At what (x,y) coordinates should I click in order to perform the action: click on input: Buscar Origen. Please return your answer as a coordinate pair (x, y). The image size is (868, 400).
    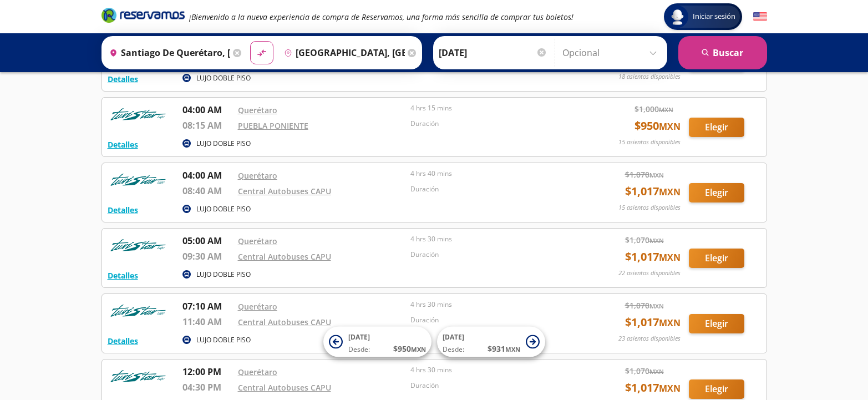
    Looking at the image, I should click on (167, 53).